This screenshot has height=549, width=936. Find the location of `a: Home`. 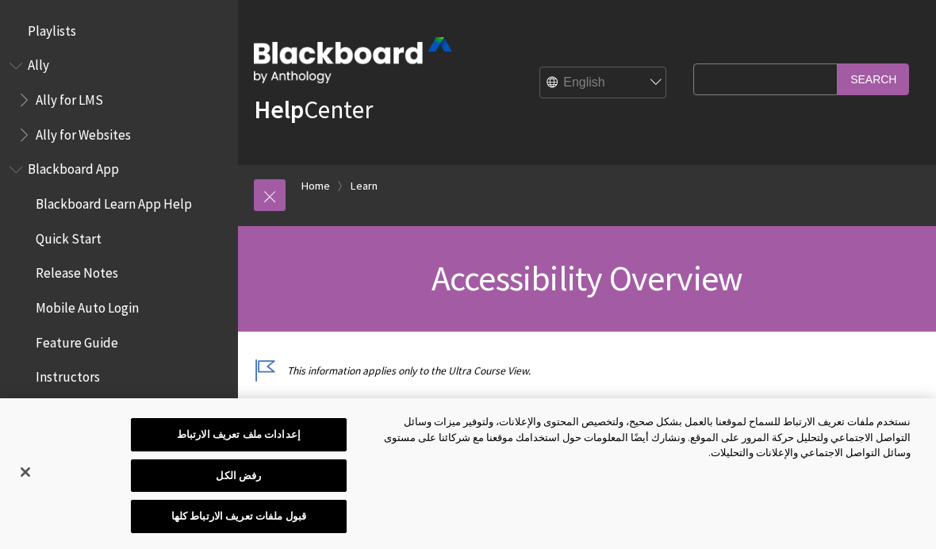

a: Home is located at coordinates (316, 186).